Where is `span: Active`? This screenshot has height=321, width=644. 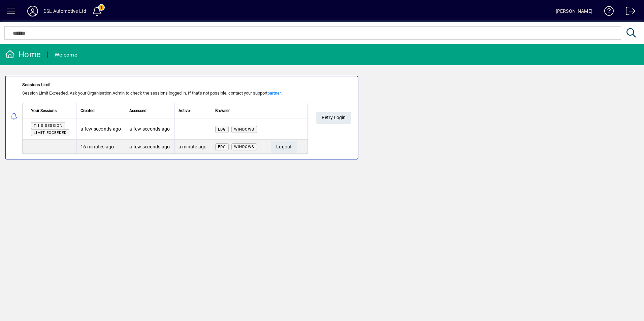
span: Active is located at coordinates (184, 111).